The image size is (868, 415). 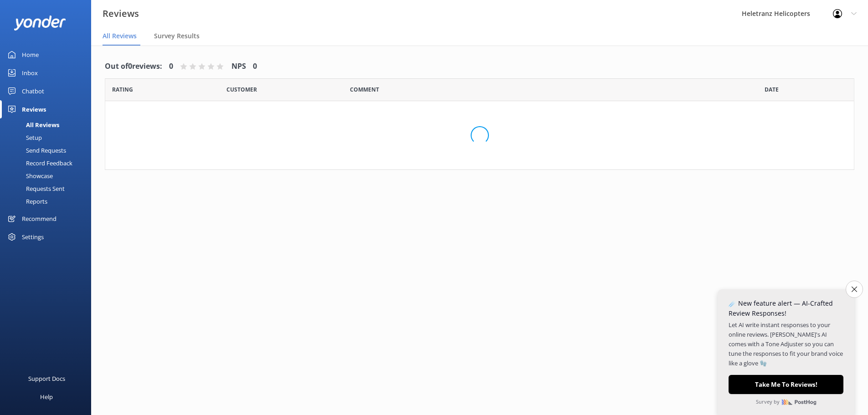 I want to click on a: Requests Sent, so click(x=48, y=189).